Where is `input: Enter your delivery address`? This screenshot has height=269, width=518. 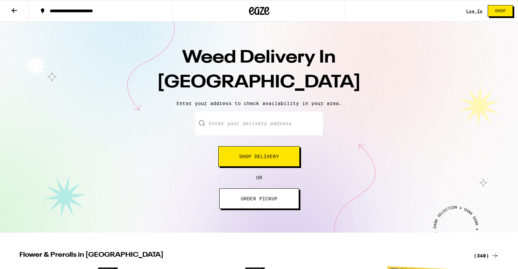
input: Enter your delivery address is located at coordinates (259, 124).